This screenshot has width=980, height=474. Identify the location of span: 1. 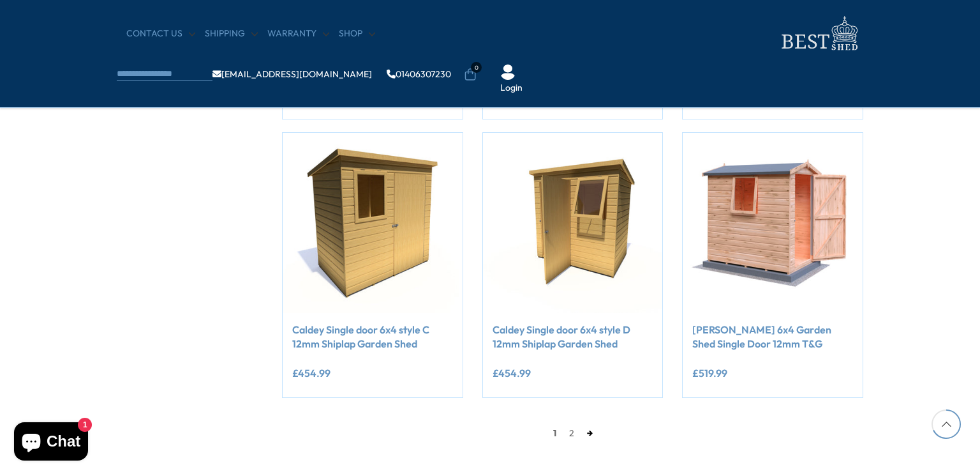
(554, 433).